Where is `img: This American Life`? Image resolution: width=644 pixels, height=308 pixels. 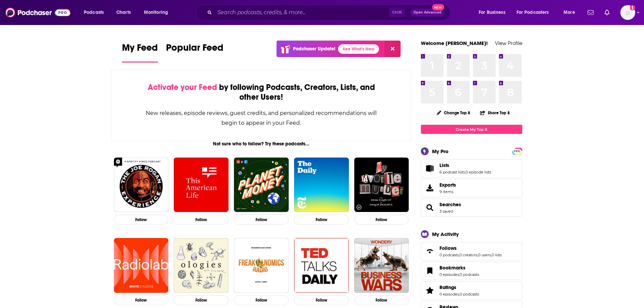
img: This American Life is located at coordinates (201, 184).